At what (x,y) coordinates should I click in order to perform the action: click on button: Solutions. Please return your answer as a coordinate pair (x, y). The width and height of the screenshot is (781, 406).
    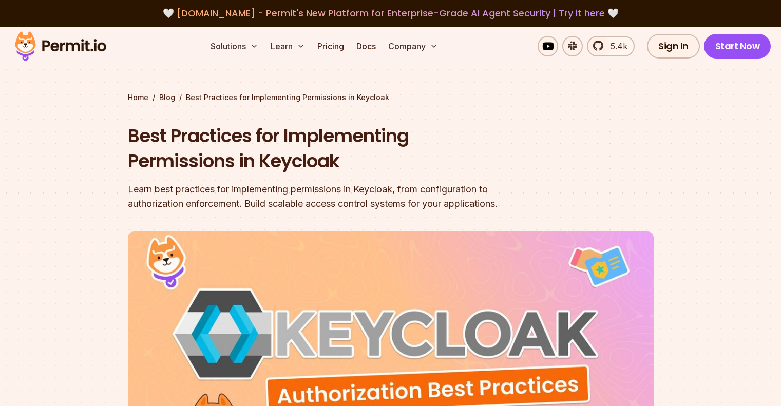
    Looking at the image, I should click on (234, 46).